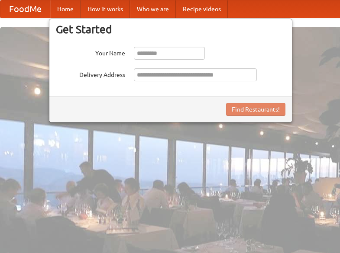 This screenshot has width=340, height=253. What do you see at coordinates (153, 9) in the screenshot?
I see `a: Who we are` at bounding box center [153, 9].